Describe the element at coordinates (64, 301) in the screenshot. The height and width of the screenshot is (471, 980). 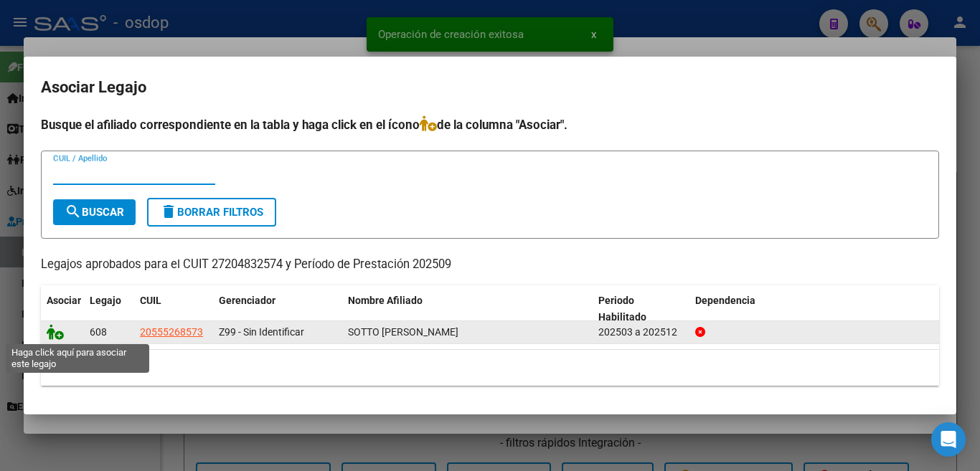
I see `span: Asociar` at that location.